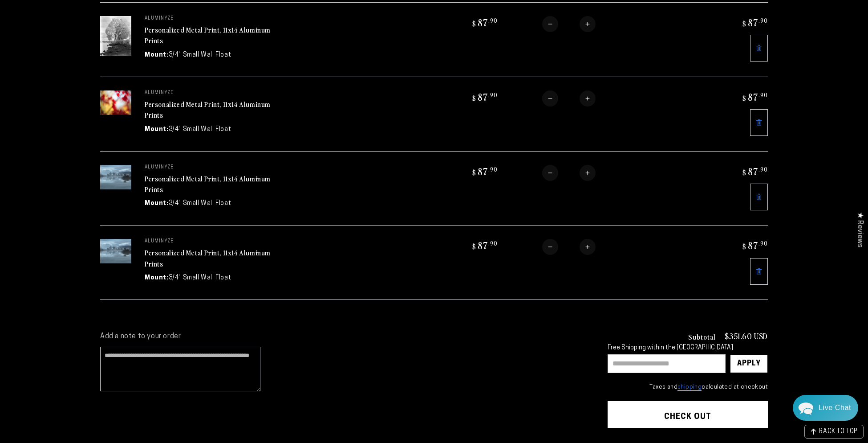  I want to click on div: Recent Conversations, so click(94, 78).